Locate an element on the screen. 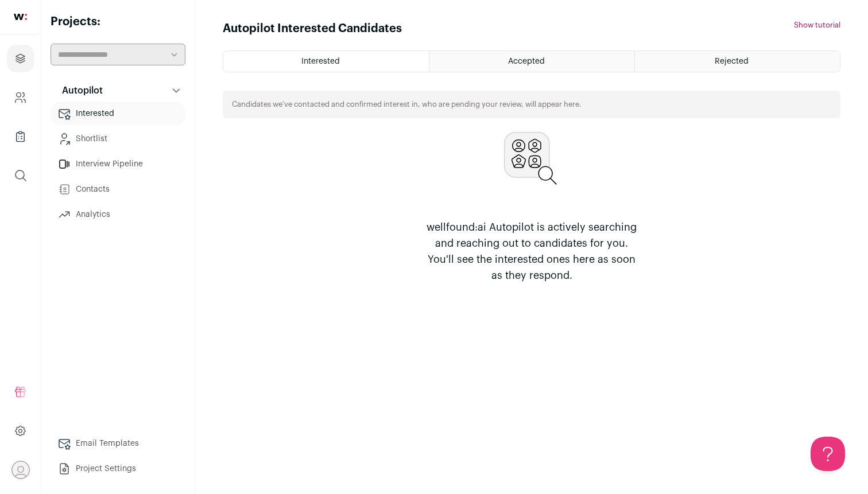 The width and height of the screenshot is (868, 494). span: Accepted is located at coordinates (526, 61).